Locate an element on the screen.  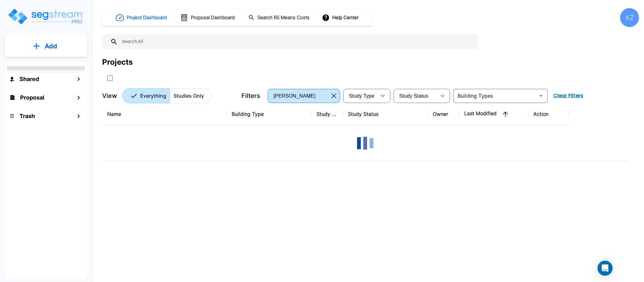
button: Help Center is located at coordinates (341, 18).